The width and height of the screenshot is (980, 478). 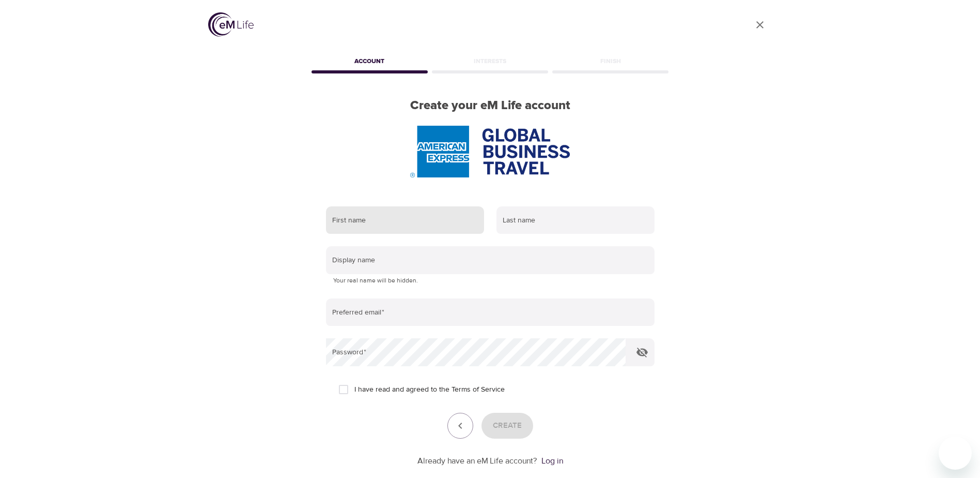 What do you see at coordinates (490, 106) in the screenshot?
I see `h2: Create your eM Life account` at bounding box center [490, 106].